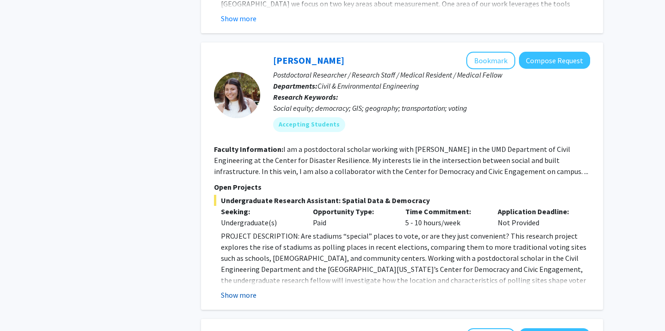 The image size is (665, 331). I want to click on p: Seeking:, so click(260, 212).